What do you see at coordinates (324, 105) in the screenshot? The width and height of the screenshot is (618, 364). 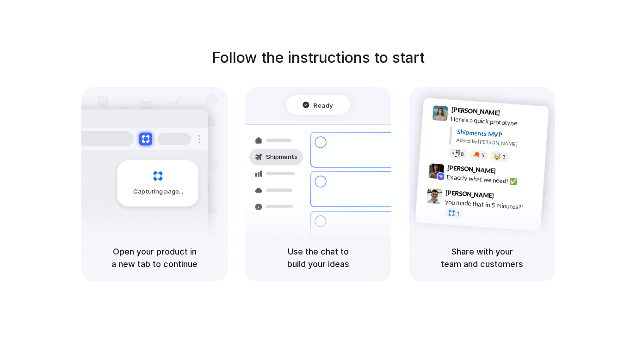 I see `span: Ready` at bounding box center [324, 105].